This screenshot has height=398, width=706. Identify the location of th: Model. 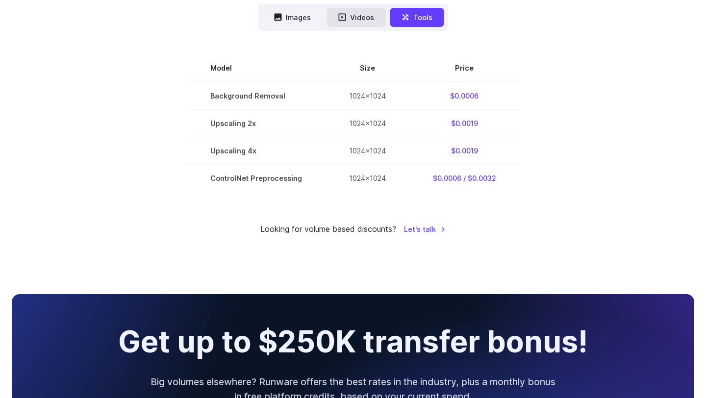
(256, 68).